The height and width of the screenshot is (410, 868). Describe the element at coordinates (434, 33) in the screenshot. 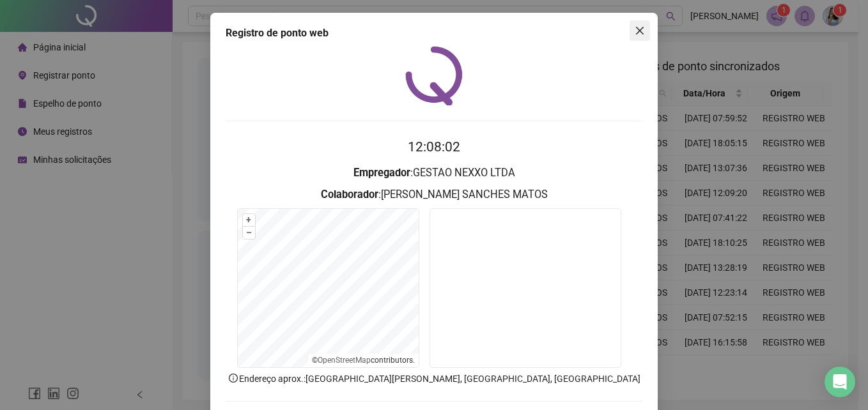

I see `div: Registro de ponto web` at that location.